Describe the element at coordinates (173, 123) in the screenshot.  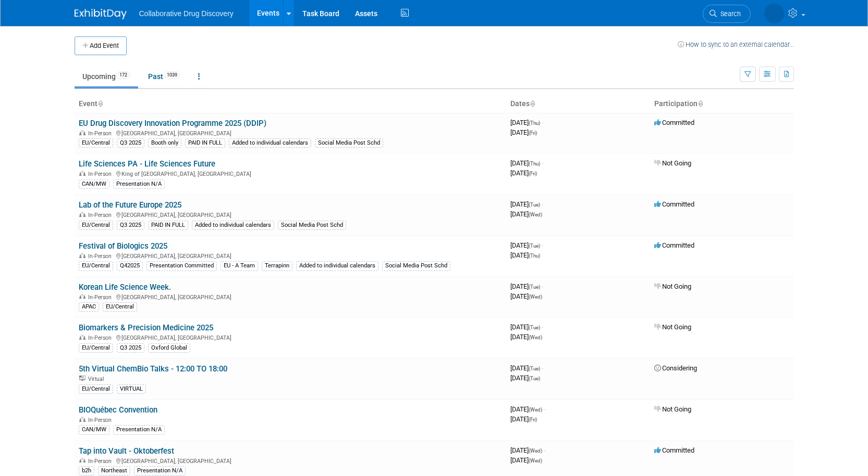
I see `a: EU Drug Discovery Innovation Programme 2025 (DDIP)` at that location.